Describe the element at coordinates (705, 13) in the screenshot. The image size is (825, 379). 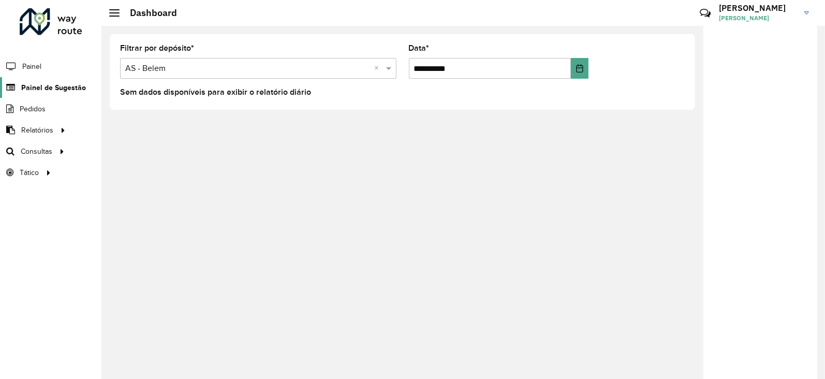
I see `a: Contato Rápido` at that location.